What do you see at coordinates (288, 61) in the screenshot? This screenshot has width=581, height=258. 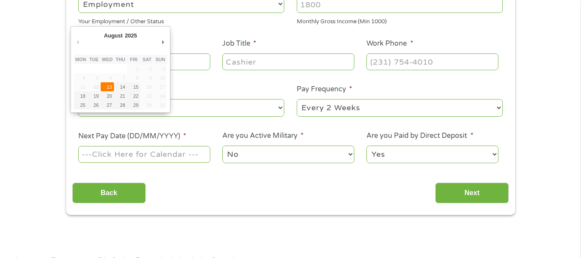 I see `input: Cashier` at bounding box center [288, 61].